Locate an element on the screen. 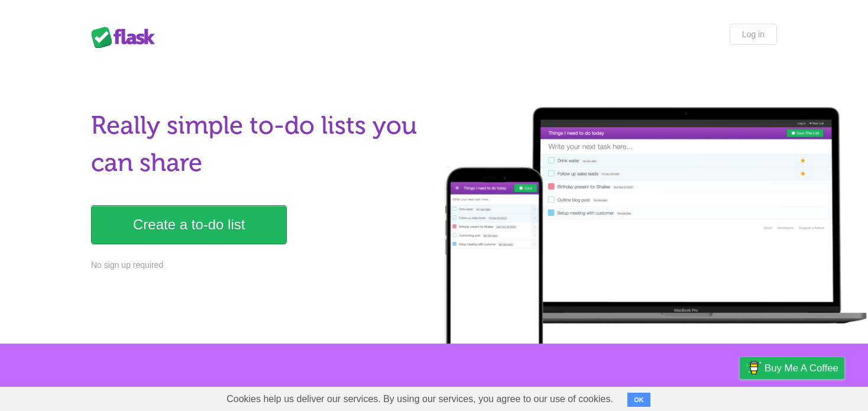 The height and width of the screenshot is (411, 868). button: OK is located at coordinates (638, 400).